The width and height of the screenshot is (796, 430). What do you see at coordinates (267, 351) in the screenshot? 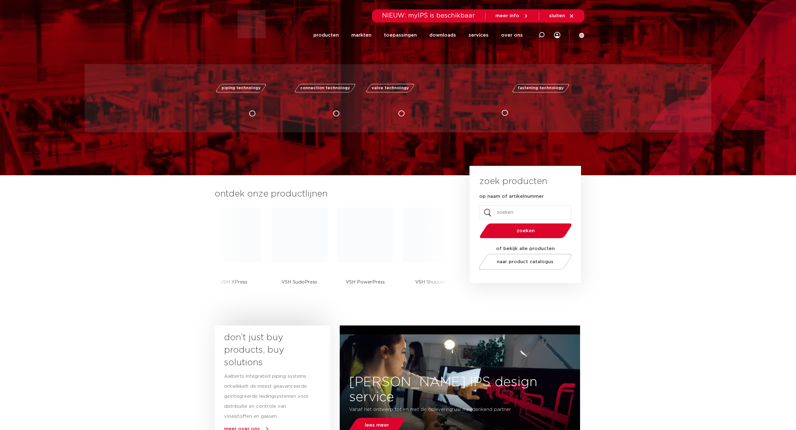
I see `h3: don’t just buy products, buy solutions` at bounding box center [267, 351].